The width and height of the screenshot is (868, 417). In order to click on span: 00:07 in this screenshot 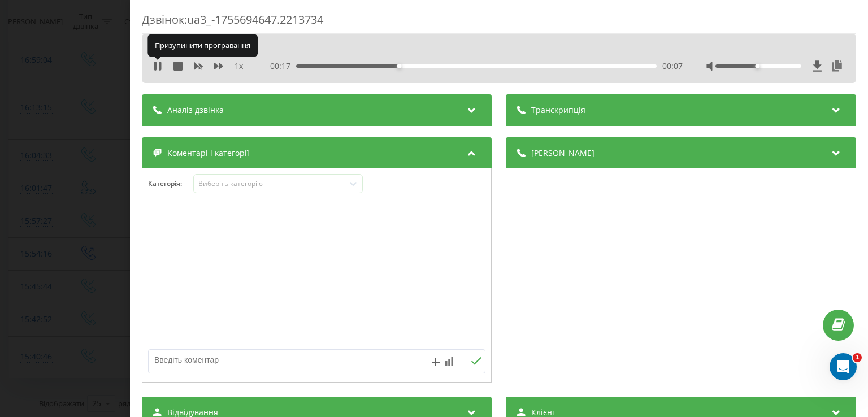, I will do `click(673, 66)`.